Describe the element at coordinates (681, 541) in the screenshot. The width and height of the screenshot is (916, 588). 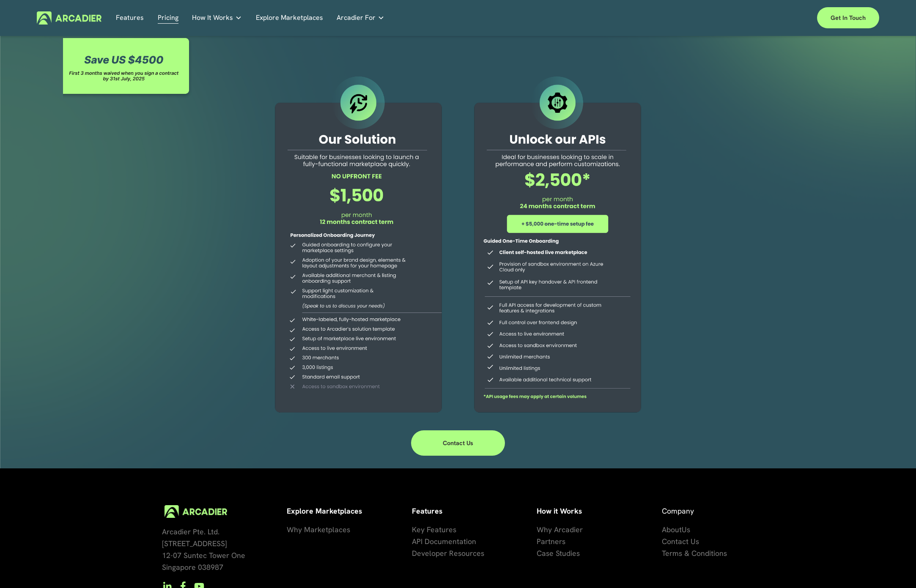
I see `span: Contact Us` at that location.